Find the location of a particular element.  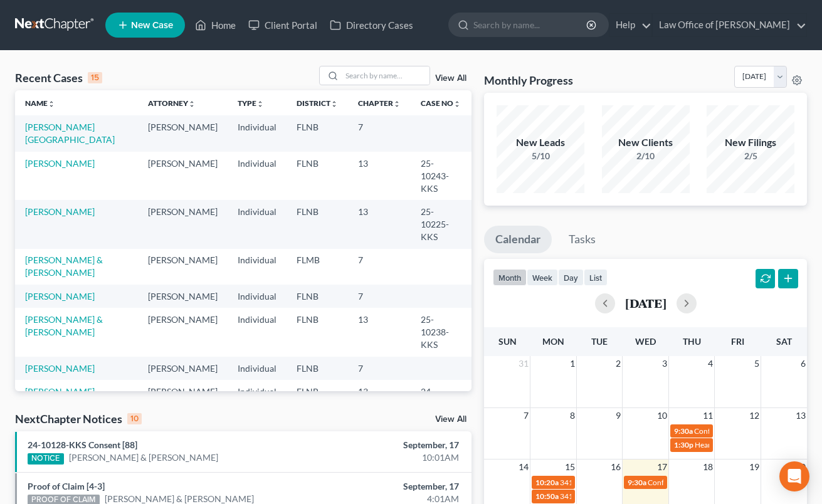

span: 3 is located at coordinates (665, 363).